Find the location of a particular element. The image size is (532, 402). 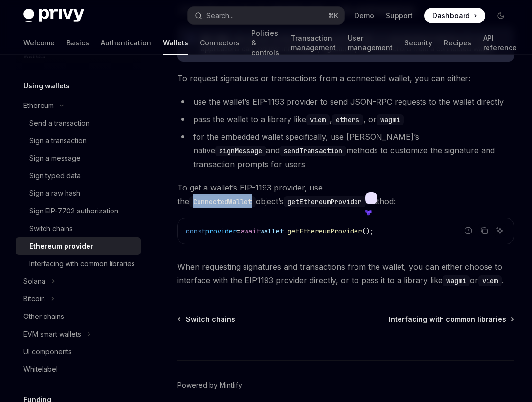

a: Sign typed data is located at coordinates (78, 176).